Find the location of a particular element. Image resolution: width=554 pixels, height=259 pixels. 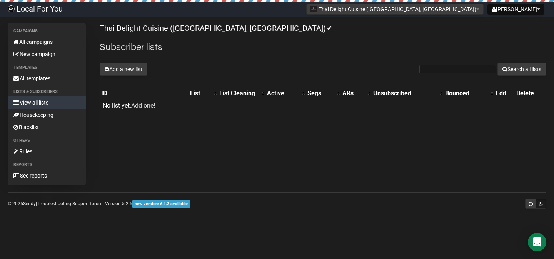

div: Active is located at coordinates (282, 93).